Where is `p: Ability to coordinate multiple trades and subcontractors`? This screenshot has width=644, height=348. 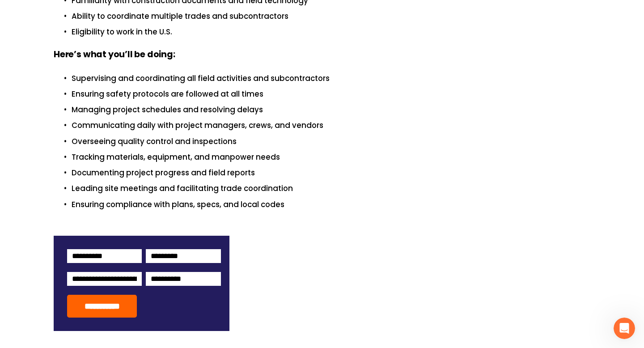 p: Ability to coordinate multiple trades and subcontractors is located at coordinates (331, 16).